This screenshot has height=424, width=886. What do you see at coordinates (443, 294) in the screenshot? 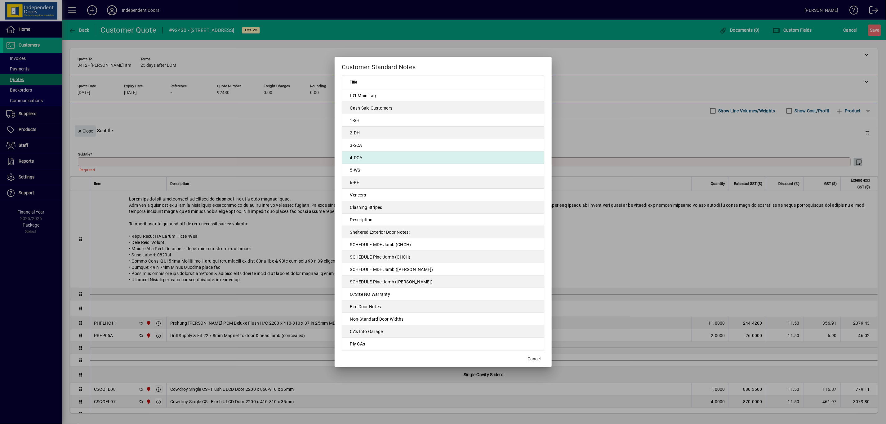
I see `td: O/Size NO Warranty` at bounding box center [443, 294].